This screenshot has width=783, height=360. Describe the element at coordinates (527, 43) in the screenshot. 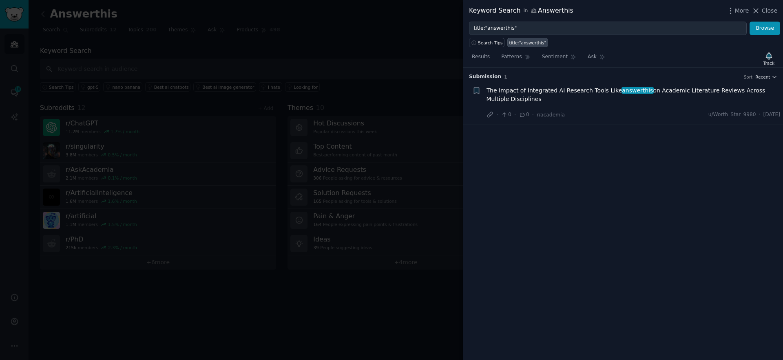

I see `div: title:"answerthis"` at that location.